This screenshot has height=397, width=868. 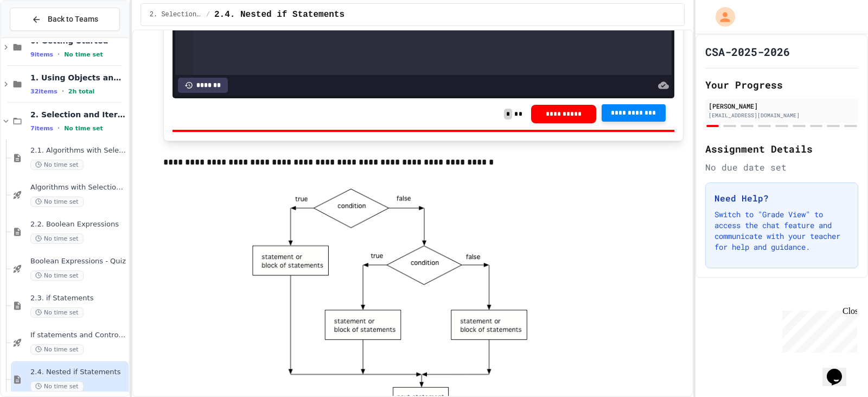 I want to click on h1: CSA-2025-2026, so click(x=748, y=52).